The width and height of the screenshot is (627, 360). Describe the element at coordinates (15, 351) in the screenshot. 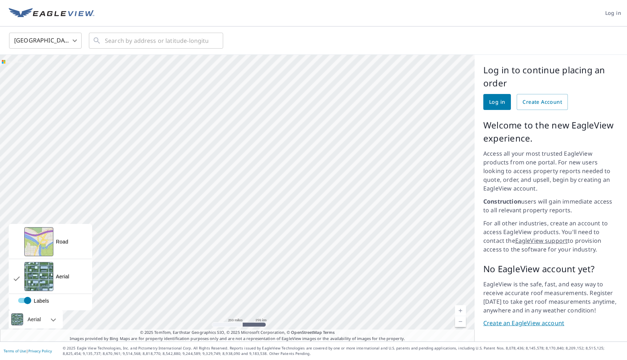

I see `a: Terms of Use` at that location.